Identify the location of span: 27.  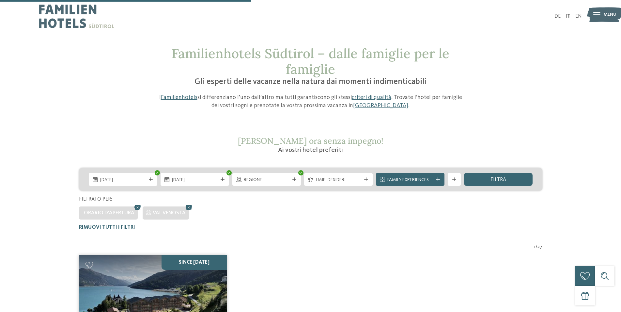
(540, 247).